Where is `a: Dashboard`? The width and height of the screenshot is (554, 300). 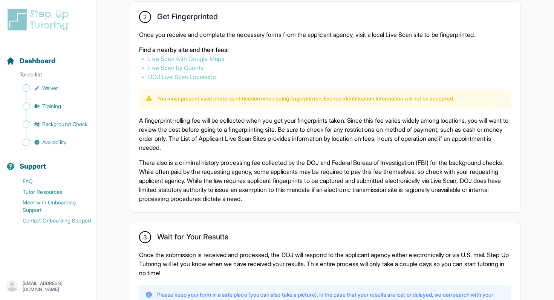 a: Dashboard is located at coordinates (31, 61).